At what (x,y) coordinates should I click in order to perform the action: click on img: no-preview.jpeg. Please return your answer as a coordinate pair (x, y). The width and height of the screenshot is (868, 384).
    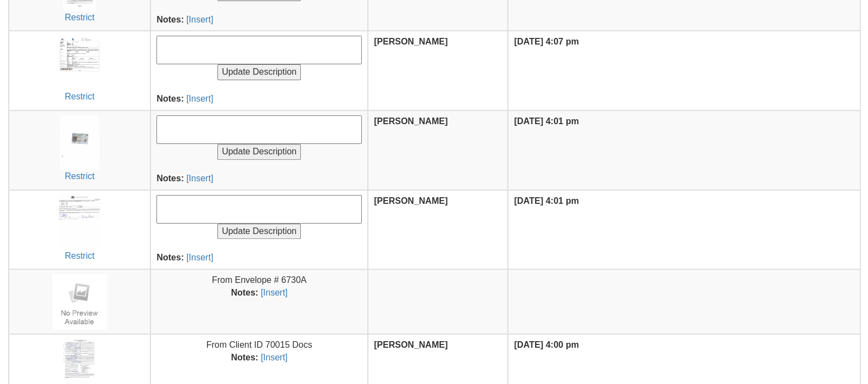
    Looking at the image, I should click on (80, 301).